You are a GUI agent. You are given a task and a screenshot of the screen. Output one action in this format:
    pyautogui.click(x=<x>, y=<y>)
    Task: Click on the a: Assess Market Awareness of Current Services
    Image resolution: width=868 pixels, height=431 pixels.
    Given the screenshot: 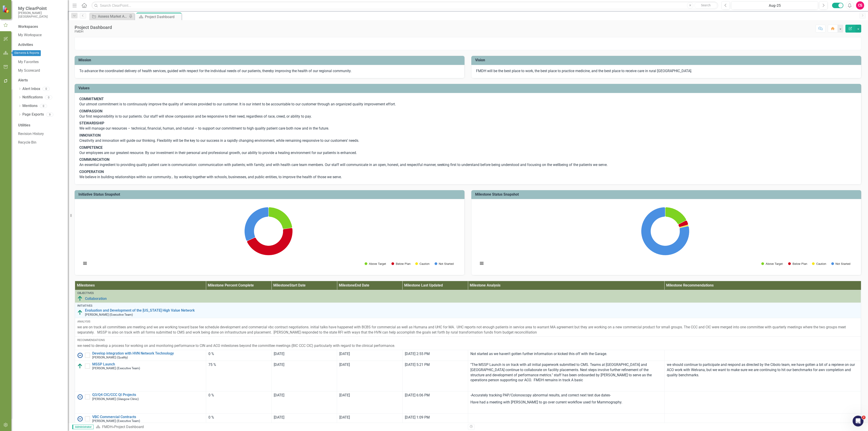 What is the action you would take?
    pyautogui.click(x=109, y=16)
    